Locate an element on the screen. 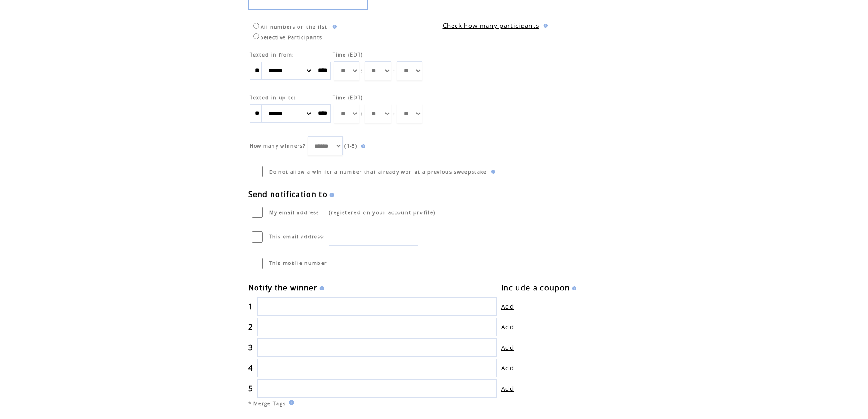 The image size is (868, 419). a: Check how many participants is located at coordinates (491, 25).